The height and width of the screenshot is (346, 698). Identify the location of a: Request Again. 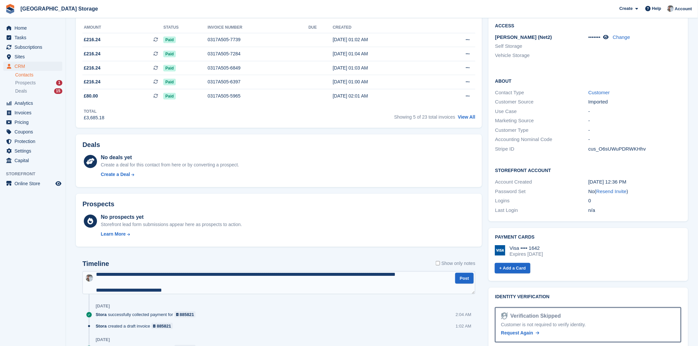
(520, 333).